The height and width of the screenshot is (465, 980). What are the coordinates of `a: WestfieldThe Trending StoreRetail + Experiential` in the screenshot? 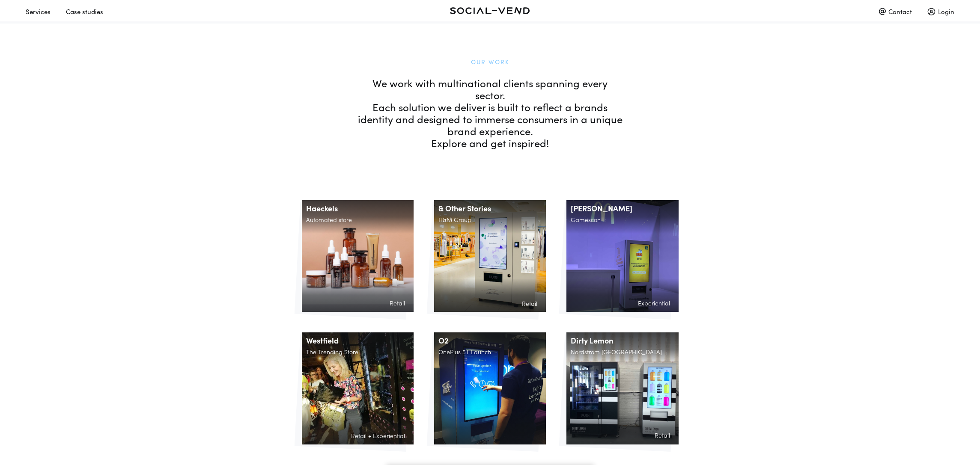 It's located at (357, 388).